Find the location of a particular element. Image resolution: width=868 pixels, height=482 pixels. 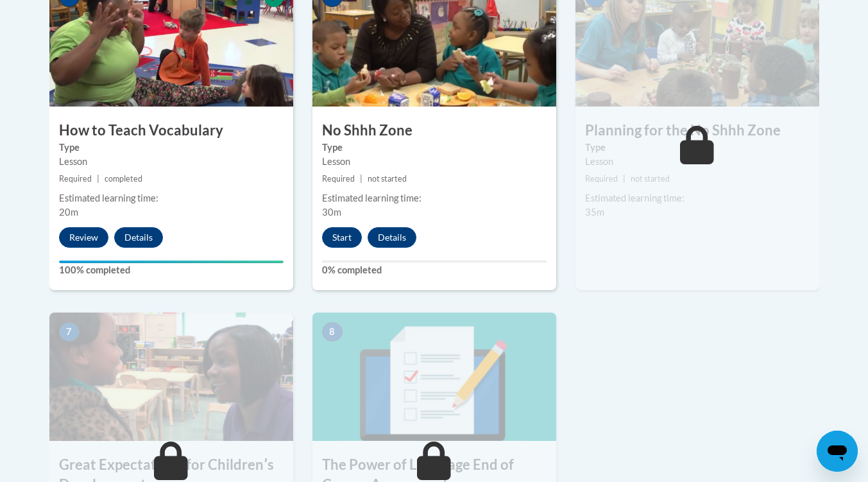

span: 35m is located at coordinates (595, 212).